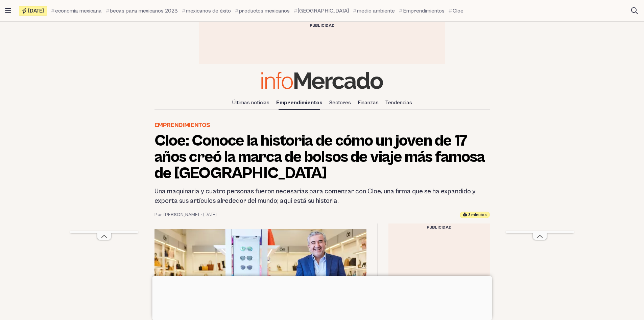 The height and width of the screenshot is (320, 644). What do you see at coordinates (374, 11) in the screenshot?
I see `a: medio ambiente` at bounding box center [374, 11].